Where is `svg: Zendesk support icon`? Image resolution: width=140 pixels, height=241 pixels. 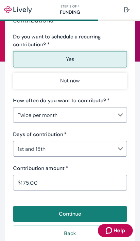
svg: Zendesk support icon is located at coordinates (109, 231).